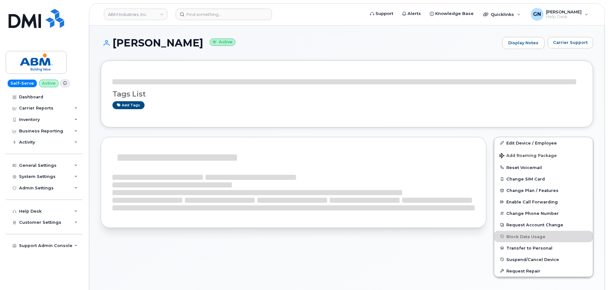  I want to click on a: Add tags, so click(128, 105).